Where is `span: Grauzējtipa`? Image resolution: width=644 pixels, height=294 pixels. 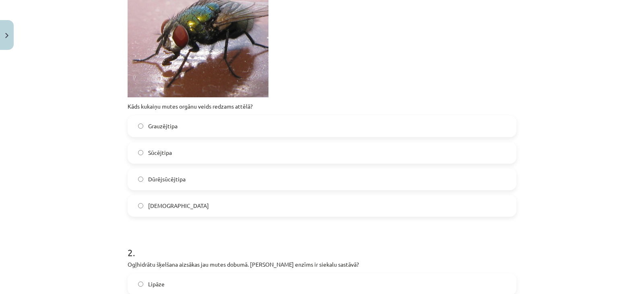 span: Grauzējtipa is located at coordinates (162, 126).